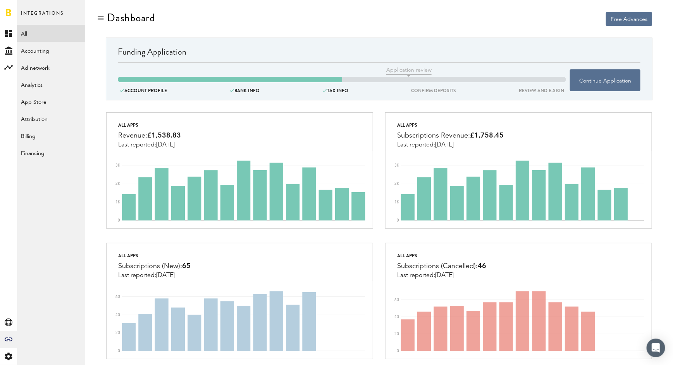 The height and width of the screenshot is (365, 673). I want to click on a: Financing, so click(51, 153).